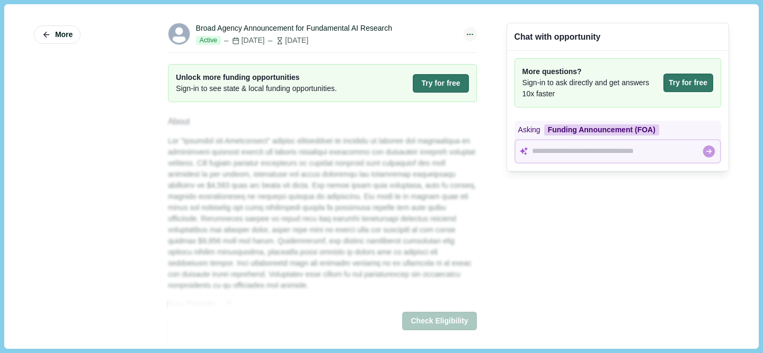  I want to click on button: More, so click(57, 34).